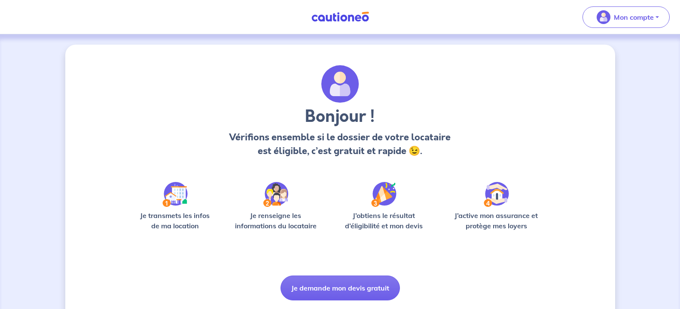  Describe the element at coordinates (496, 221) in the screenshot. I see `p: J’active mon assurance et protège mes loyers` at that location.